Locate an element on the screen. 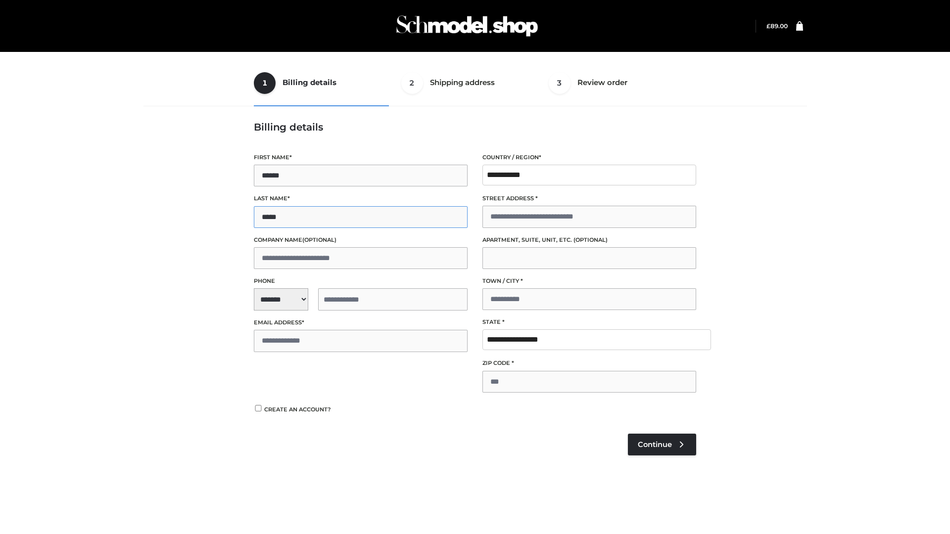  span: Continue is located at coordinates (655, 445).